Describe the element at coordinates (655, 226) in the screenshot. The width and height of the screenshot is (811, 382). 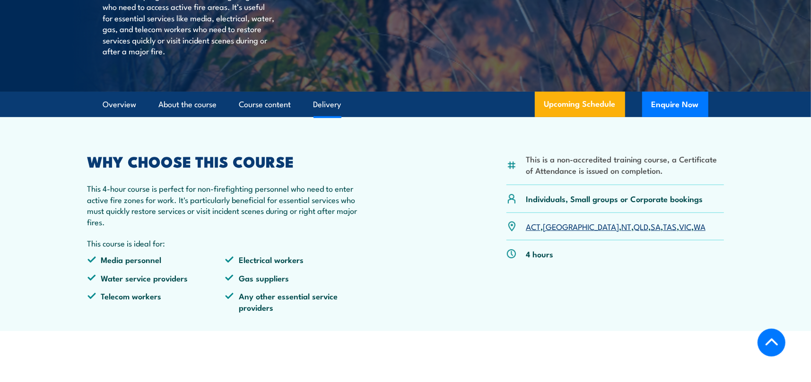
I see `a: SA` at that location.